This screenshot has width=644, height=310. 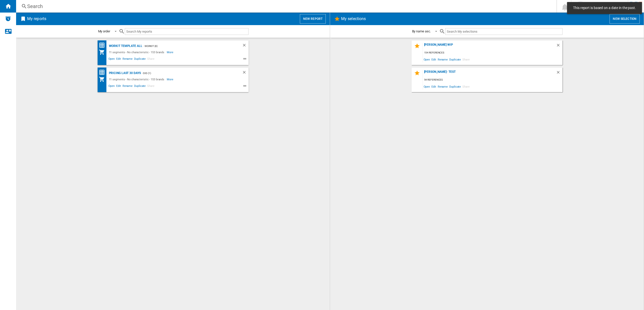 I want to click on div: 54 references, so click(x=492, y=80).